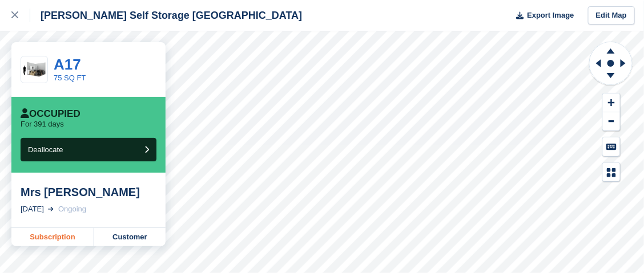  Describe the element at coordinates (612, 172) in the screenshot. I see `button: Map Legend` at that location.